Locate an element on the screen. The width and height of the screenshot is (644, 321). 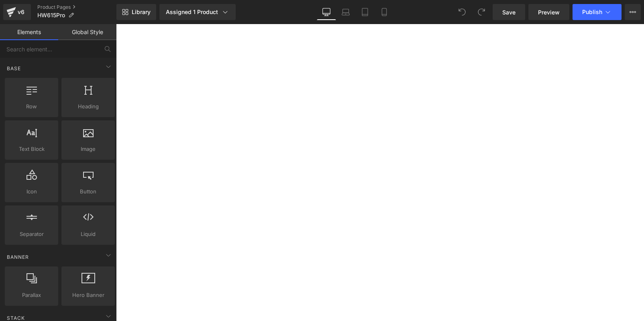
span: Publish is located at coordinates (592, 12).